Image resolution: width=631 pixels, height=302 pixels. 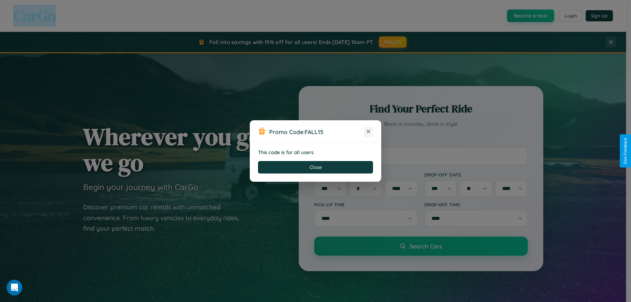 I want to click on div: Give Feedback, so click(x=625, y=151).